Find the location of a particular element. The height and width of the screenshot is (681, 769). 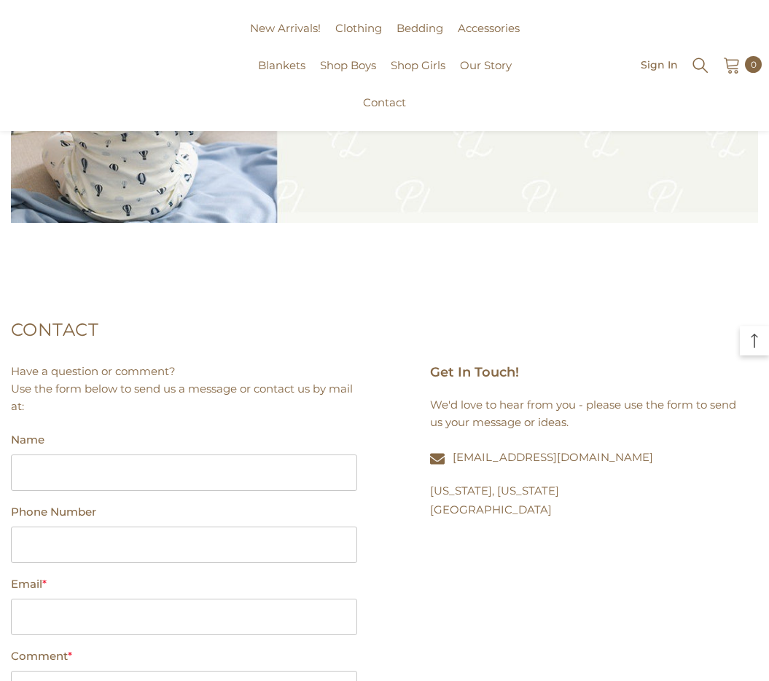

a: Our Story is located at coordinates (485, 75).